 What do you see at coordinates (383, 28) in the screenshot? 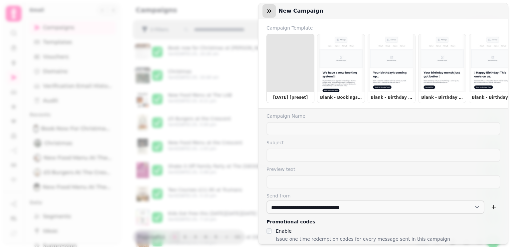
I see `label: Campaign Template` at bounding box center [383, 28].